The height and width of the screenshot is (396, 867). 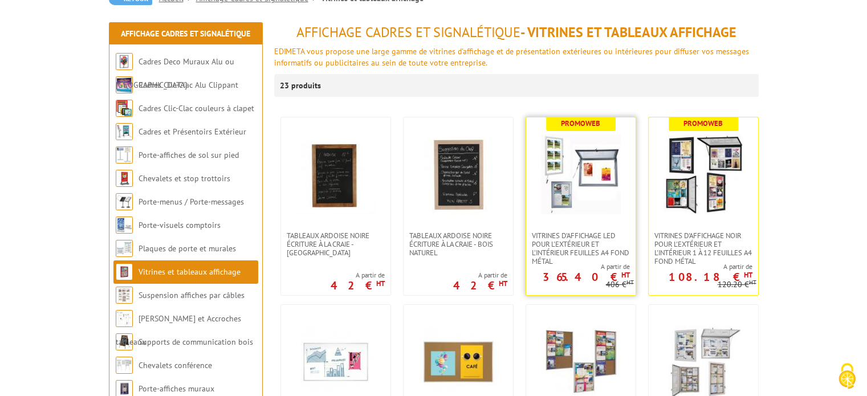 What do you see at coordinates (703, 248) in the screenshot?
I see `a: VITRINES D'AFFICHAGE NOIR POUR L'EXTÉRIEUR ET L'INTÉRIEUR 1 À 12 FEUILLES A4 FOND MÉTAL` at bounding box center [703, 248].